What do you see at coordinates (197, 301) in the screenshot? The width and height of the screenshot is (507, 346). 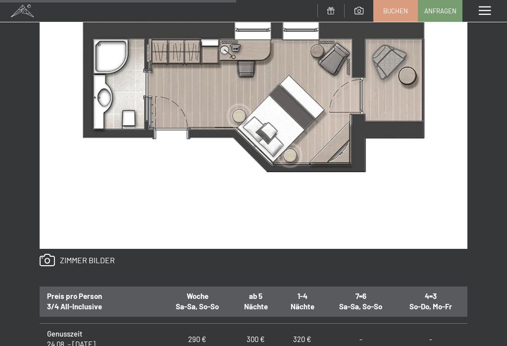 I see `th: Woche Sa-Sa, So-So` at bounding box center [197, 301].